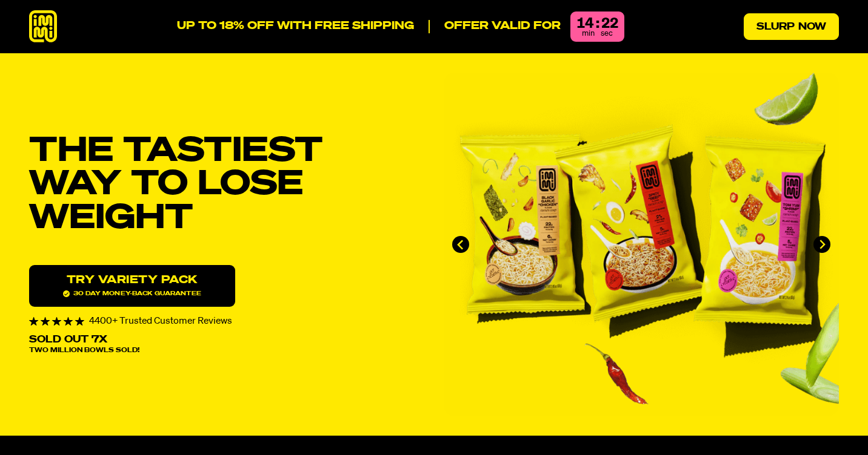 This screenshot has height=455, width=868. What do you see at coordinates (132, 294) in the screenshot?
I see `span: 30 day money-back guarantee` at bounding box center [132, 294].